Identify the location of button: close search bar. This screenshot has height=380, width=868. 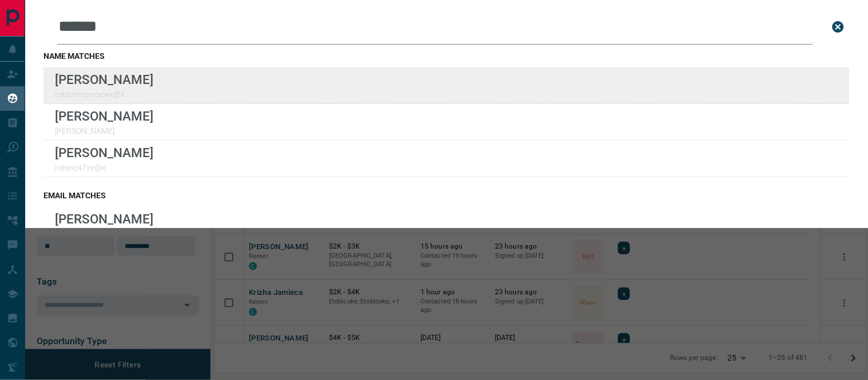
(839, 27).